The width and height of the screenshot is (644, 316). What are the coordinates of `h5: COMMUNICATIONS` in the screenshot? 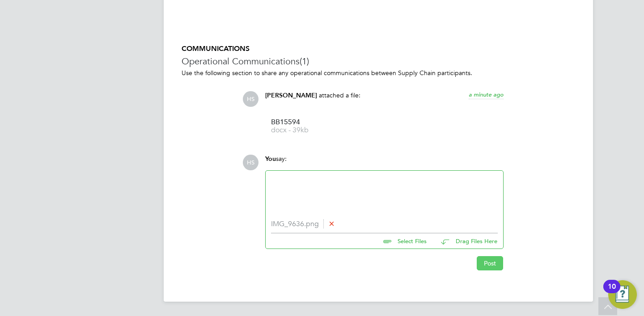 It's located at (378, 48).